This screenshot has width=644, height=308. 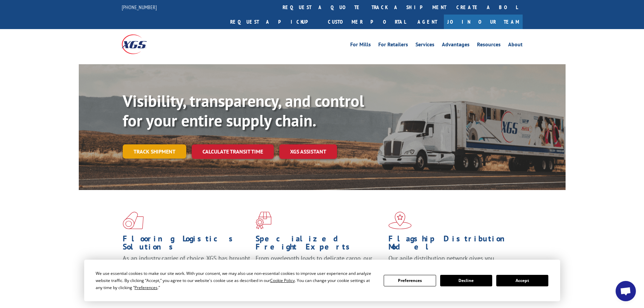 I want to click on a: XGS ASSISTANT, so click(x=308, y=151).